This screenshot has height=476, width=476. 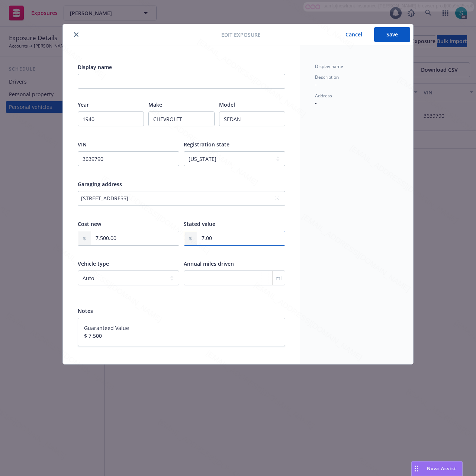 I want to click on button: Nova Assist, so click(x=437, y=469).